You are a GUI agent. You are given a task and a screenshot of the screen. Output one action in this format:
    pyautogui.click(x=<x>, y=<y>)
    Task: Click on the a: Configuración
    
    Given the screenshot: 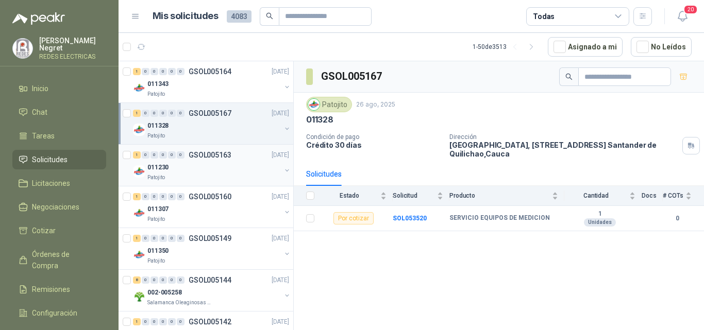 What is the action you would take?
    pyautogui.click(x=59, y=313)
    